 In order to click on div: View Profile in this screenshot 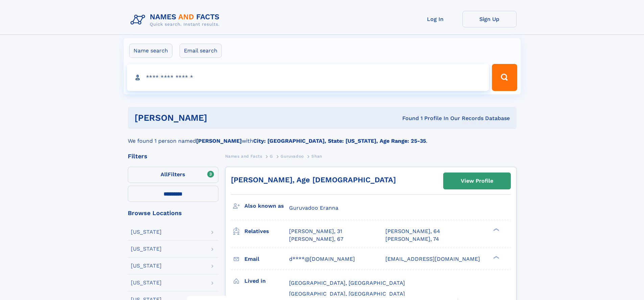, I will do `click(477, 181)`.